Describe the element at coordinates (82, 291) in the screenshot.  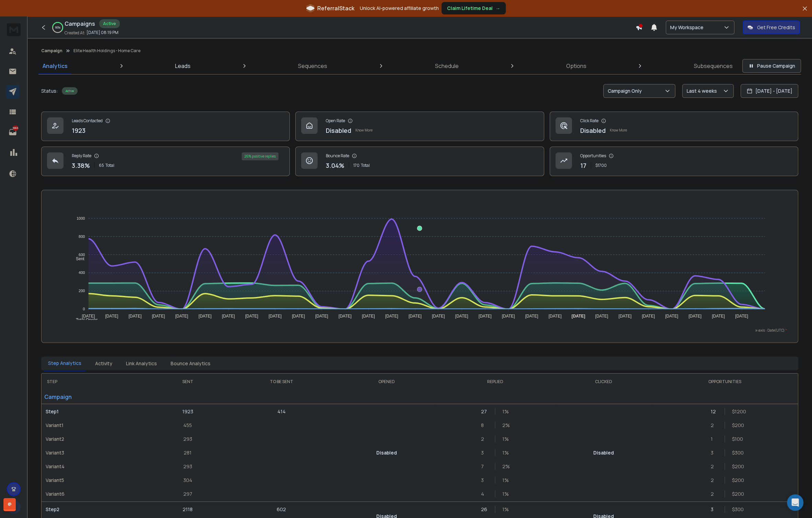
I see `tspan: 200` at that location.